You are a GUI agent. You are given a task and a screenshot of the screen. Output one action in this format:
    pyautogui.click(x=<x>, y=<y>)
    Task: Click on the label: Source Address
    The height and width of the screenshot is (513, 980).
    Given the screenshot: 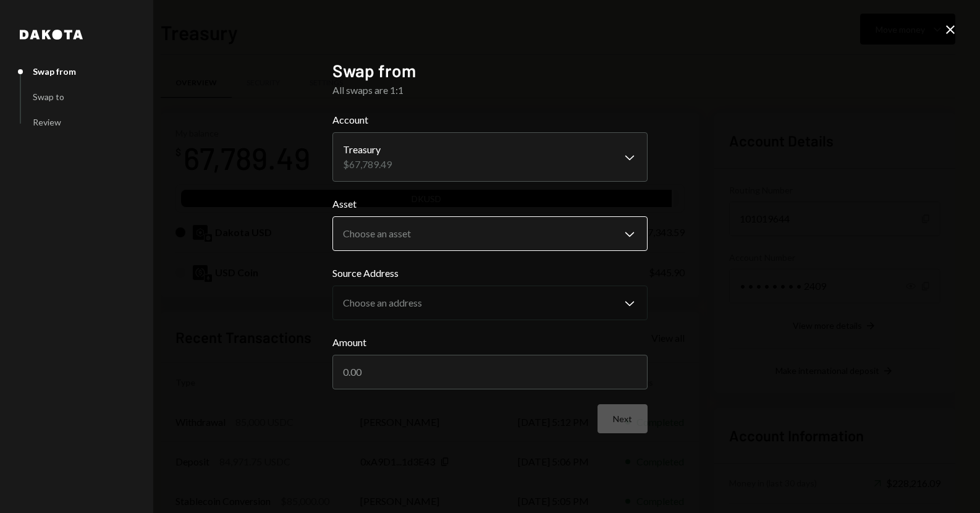 What is the action you would take?
    pyautogui.click(x=490, y=273)
    